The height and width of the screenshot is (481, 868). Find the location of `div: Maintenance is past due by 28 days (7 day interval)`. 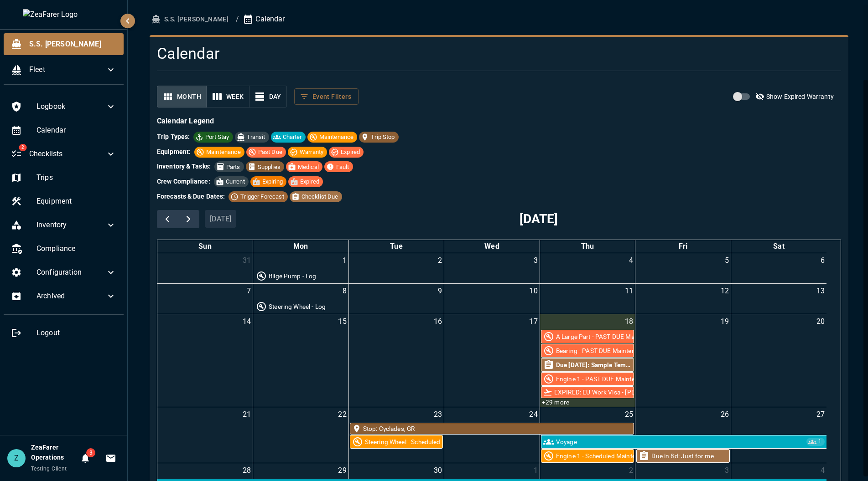

div: Maintenance is past due by 28 days (7 day interval) is located at coordinates (588, 379).